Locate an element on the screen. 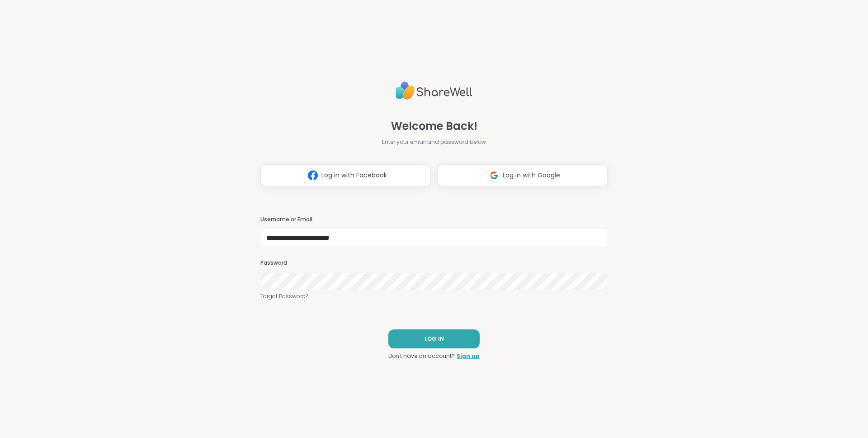 The width and height of the screenshot is (868, 438). span: Don't have an account? is located at coordinates (422, 356).